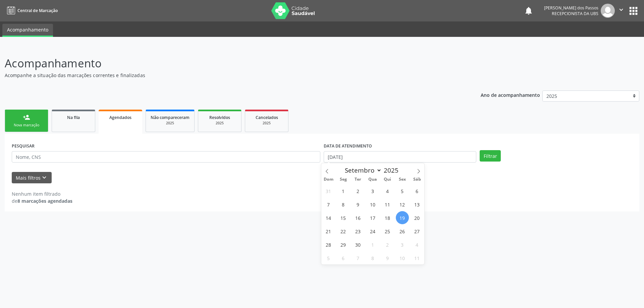  I want to click on label: DATA DE ATENDIMENTO, so click(348, 146).